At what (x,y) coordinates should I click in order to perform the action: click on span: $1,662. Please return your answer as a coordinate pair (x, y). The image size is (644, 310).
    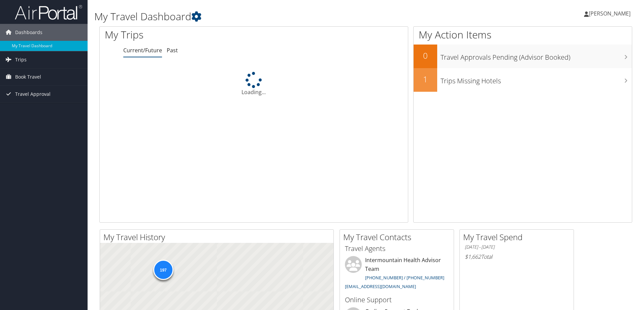
    Looking at the image, I should click on (473, 257).